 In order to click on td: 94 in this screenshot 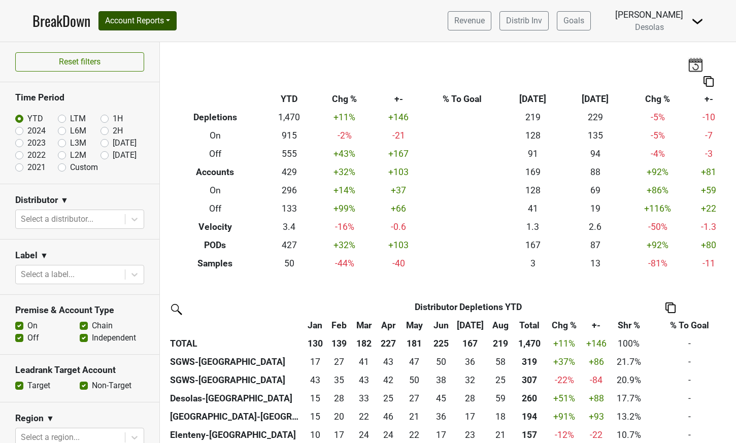, I will do `click(595, 154)`.